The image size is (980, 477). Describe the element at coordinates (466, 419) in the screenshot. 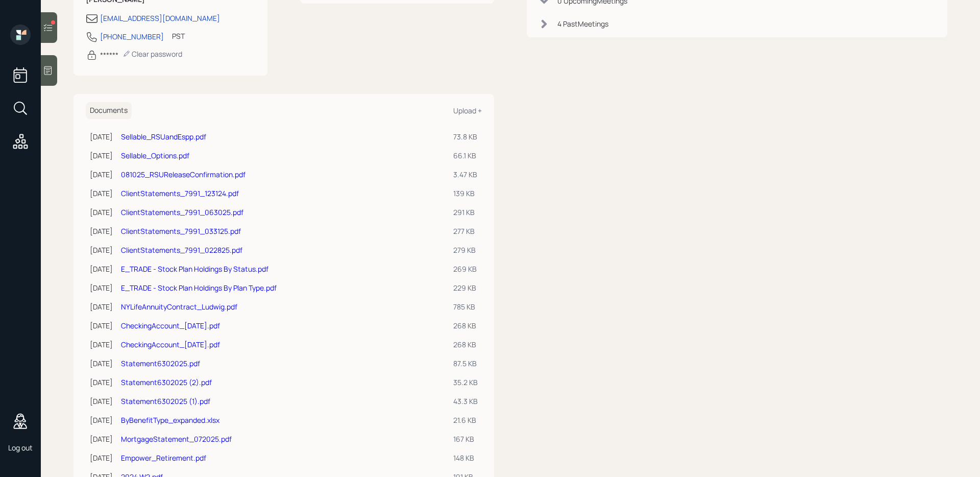

I see `div: 21.6 KB` at that location.